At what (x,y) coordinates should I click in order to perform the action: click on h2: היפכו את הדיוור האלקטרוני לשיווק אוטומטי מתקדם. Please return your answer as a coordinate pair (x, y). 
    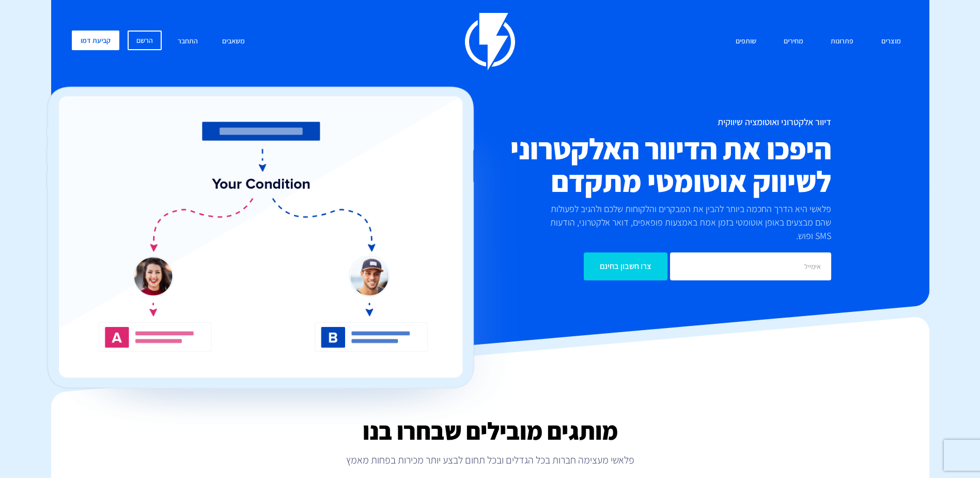
    Looking at the image, I should click on (630, 164).